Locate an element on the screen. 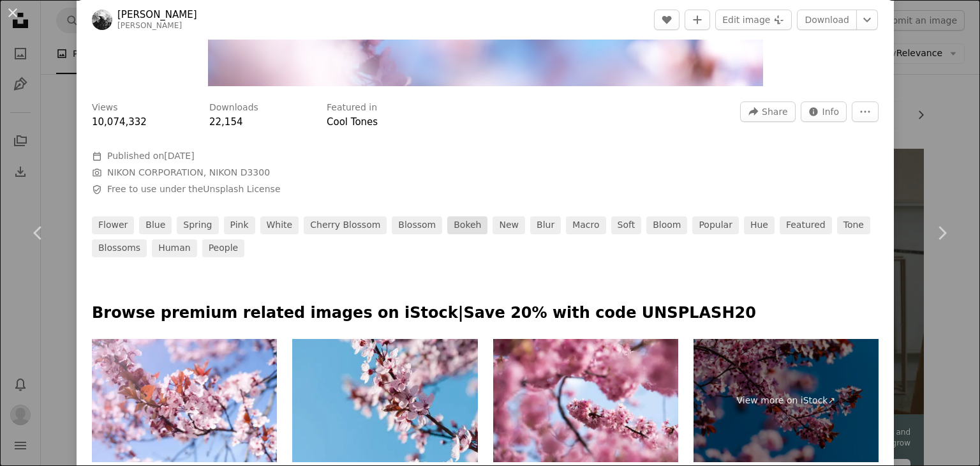 The height and width of the screenshot is (466, 980). img: Go to Jake Weirick's profile is located at coordinates (102, 20).